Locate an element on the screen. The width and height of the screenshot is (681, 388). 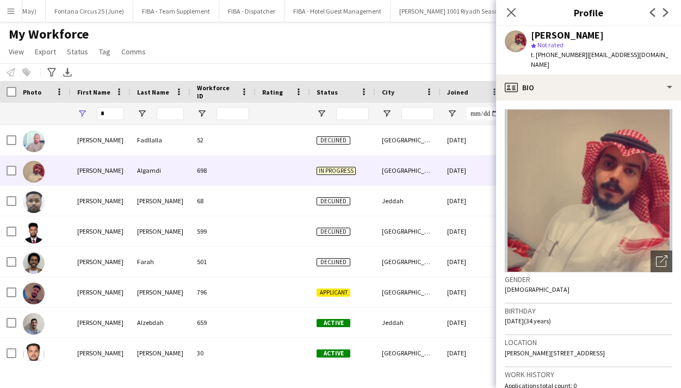
span: Photo is located at coordinates (32, 92).